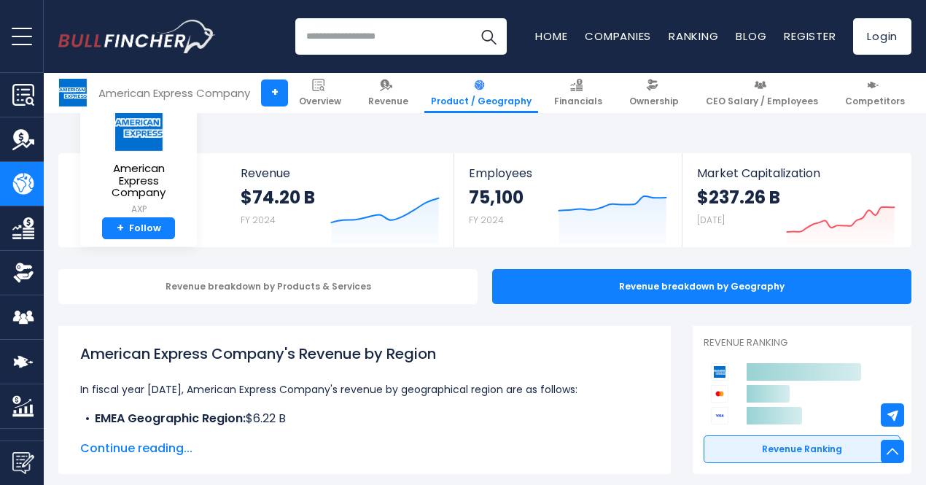 The image size is (926, 485). Describe the element at coordinates (365, 449) in the screenshot. I see `span: Continue reading...` at that location.